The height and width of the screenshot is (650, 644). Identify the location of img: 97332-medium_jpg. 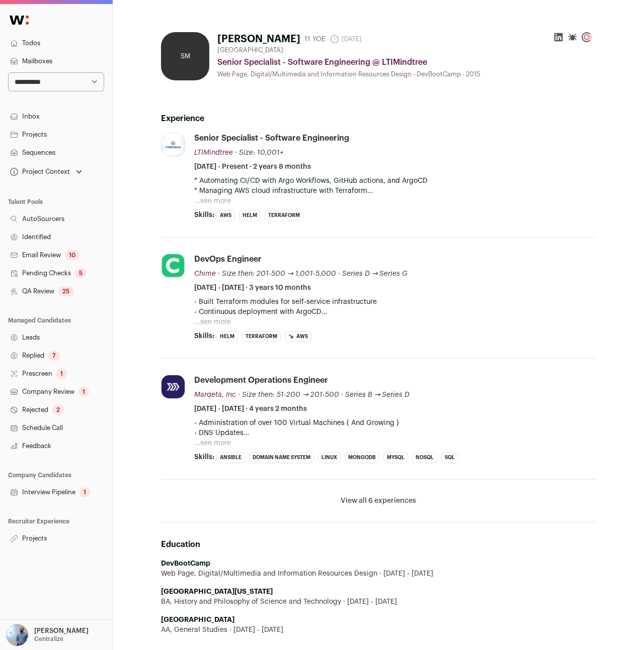
(17, 635).